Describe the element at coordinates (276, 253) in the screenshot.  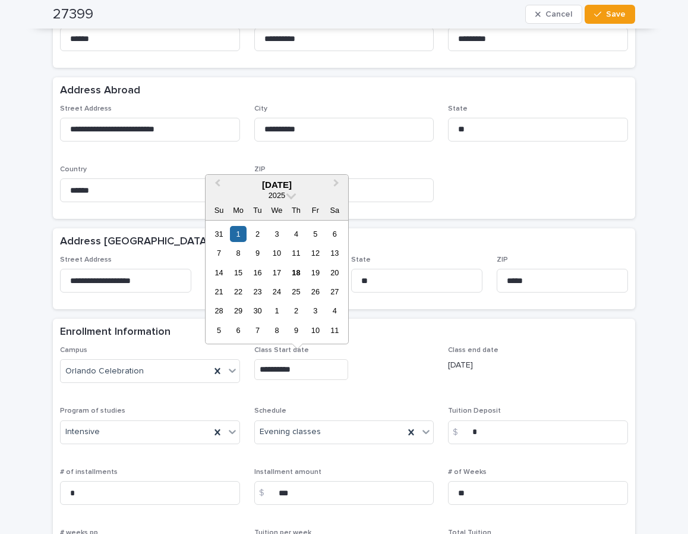
I see `div: Choose Wednesday, September 10th, 2025` at that location.